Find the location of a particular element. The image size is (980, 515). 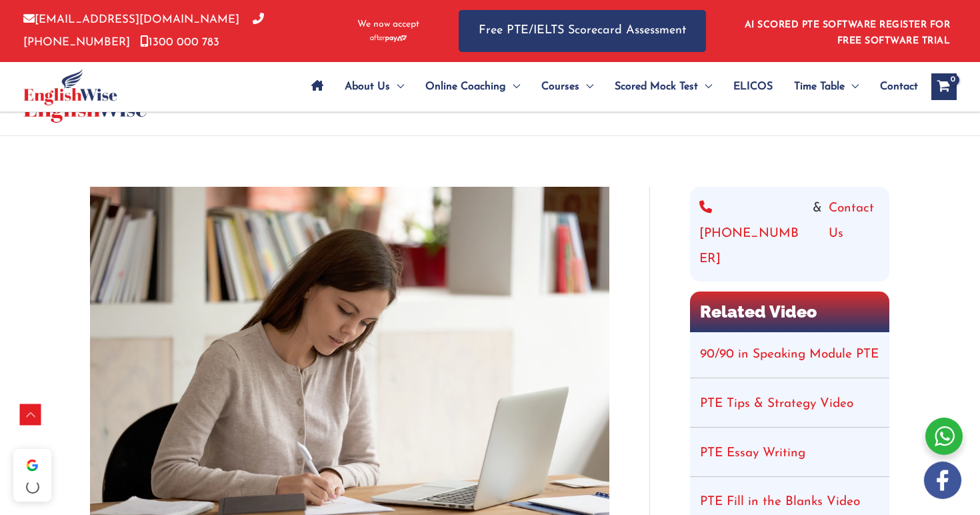

a: Contact is located at coordinates (894, 87).